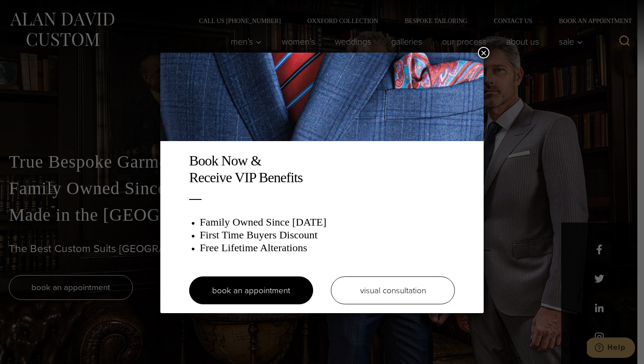 The image size is (644, 364). What do you see at coordinates (484, 52) in the screenshot?
I see `button: Close` at bounding box center [484, 52].